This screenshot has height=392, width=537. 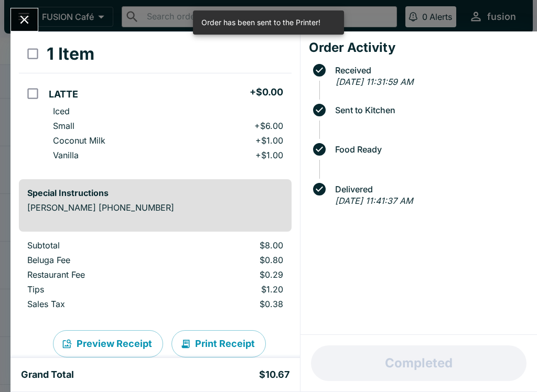 What do you see at coordinates (99, 289) in the screenshot?
I see `p: Tips` at bounding box center [99, 289].